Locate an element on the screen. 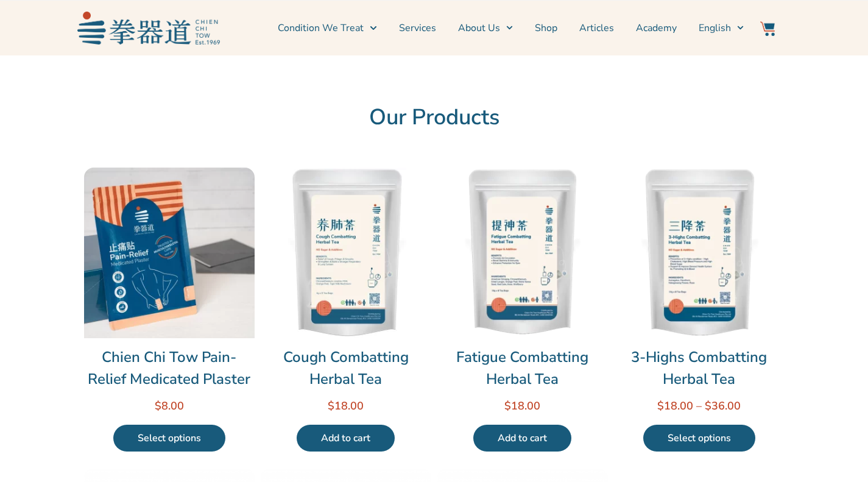 The image size is (868, 482). img: Chien Chi Tow Pain-Relief Medicated Plaster is located at coordinates (169, 253).